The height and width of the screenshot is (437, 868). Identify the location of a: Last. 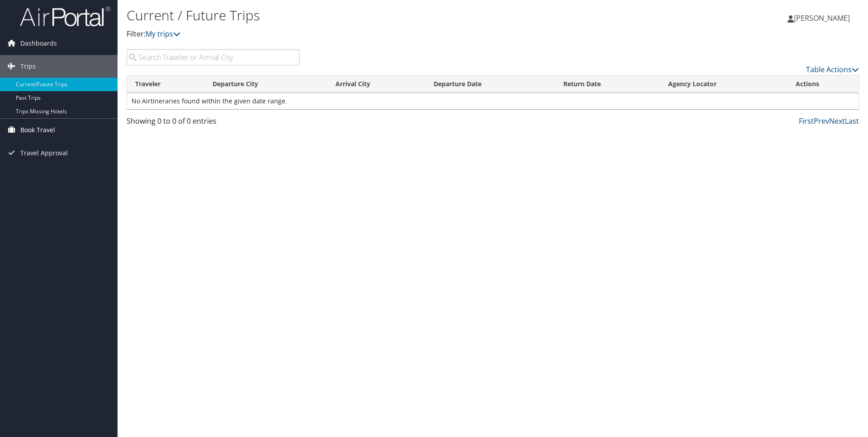
(852, 121).